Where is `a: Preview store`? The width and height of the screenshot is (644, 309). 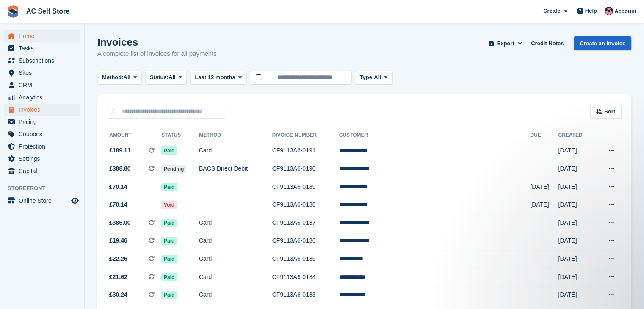
a: Preview store is located at coordinates (75, 201).